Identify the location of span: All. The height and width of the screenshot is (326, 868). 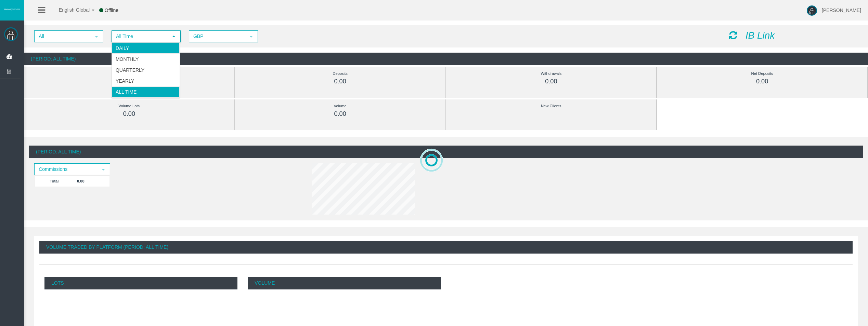
(63, 37).